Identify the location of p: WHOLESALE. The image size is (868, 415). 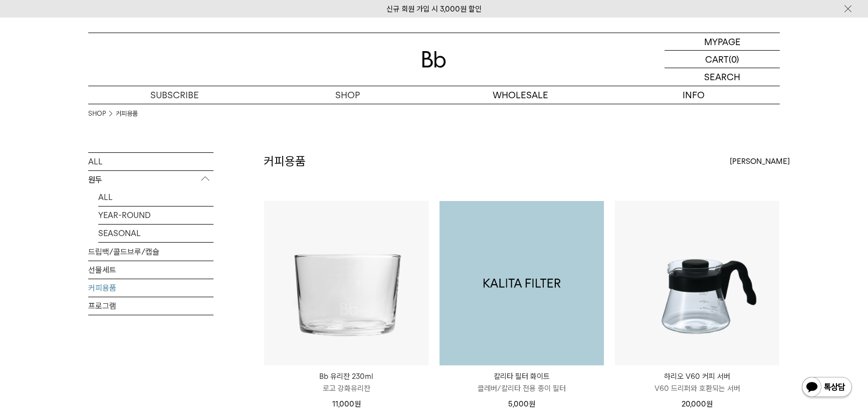
(520, 95).